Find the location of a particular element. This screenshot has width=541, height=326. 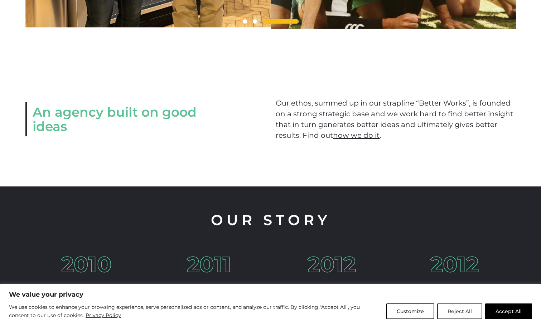

a: how we do it is located at coordinates (356, 135).